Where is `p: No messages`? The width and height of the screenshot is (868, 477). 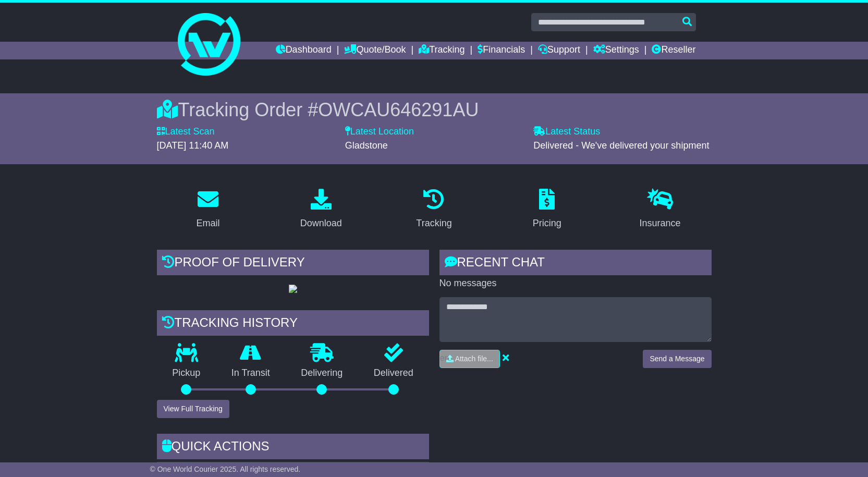 p: No messages is located at coordinates (575, 284).